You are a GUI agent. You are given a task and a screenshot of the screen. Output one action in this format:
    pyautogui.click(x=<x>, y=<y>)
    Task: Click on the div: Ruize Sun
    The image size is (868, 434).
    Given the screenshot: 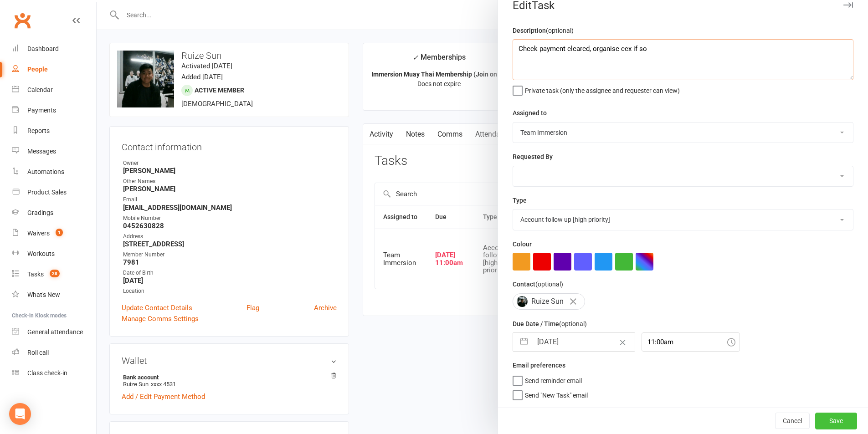 What is the action you would take?
    pyautogui.click(x=549, y=302)
    